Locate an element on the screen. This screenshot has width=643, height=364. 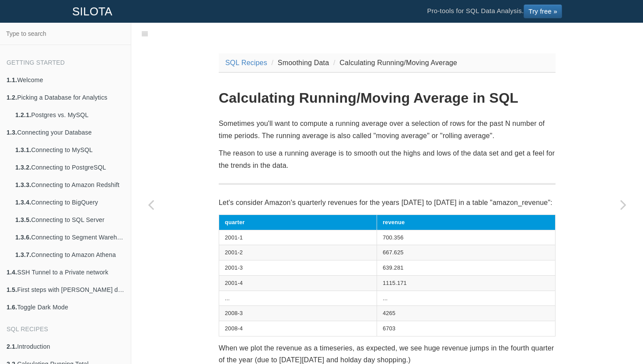
td: 2008-3 is located at coordinates (298, 313).